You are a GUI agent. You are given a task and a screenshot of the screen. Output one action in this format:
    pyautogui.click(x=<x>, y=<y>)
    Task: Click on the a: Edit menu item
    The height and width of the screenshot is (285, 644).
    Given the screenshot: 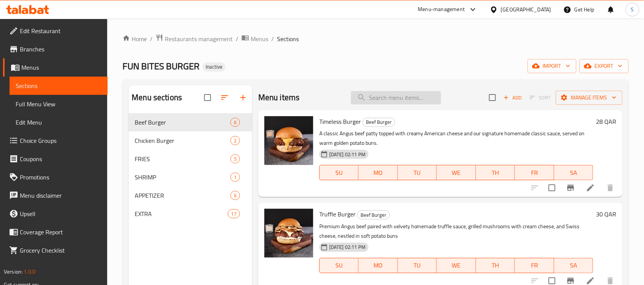 What is the action you would take?
    pyautogui.click(x=590, y=188)
    